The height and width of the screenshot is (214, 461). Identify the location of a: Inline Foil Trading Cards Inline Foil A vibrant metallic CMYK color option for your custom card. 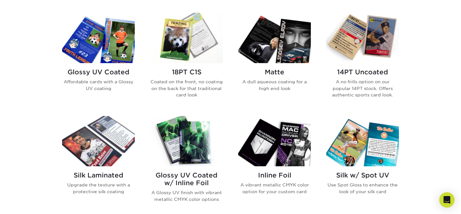
(275, 164).